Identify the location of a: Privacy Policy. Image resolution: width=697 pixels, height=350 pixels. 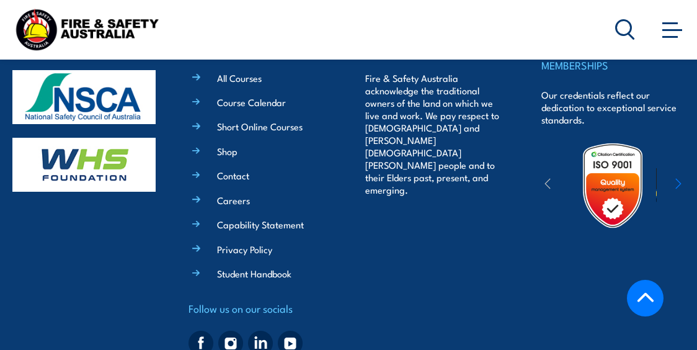
(244, 249).